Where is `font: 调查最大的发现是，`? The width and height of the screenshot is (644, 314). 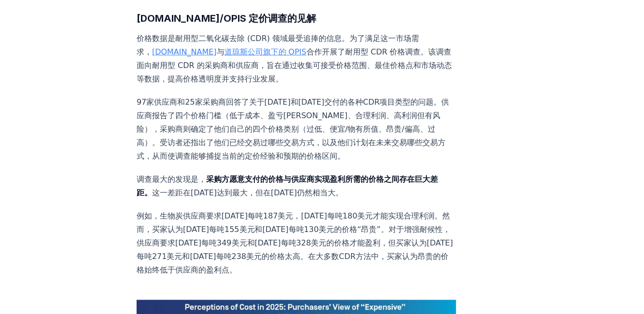
font: 调查最大的发现是， is located at coordinates (171, 179).